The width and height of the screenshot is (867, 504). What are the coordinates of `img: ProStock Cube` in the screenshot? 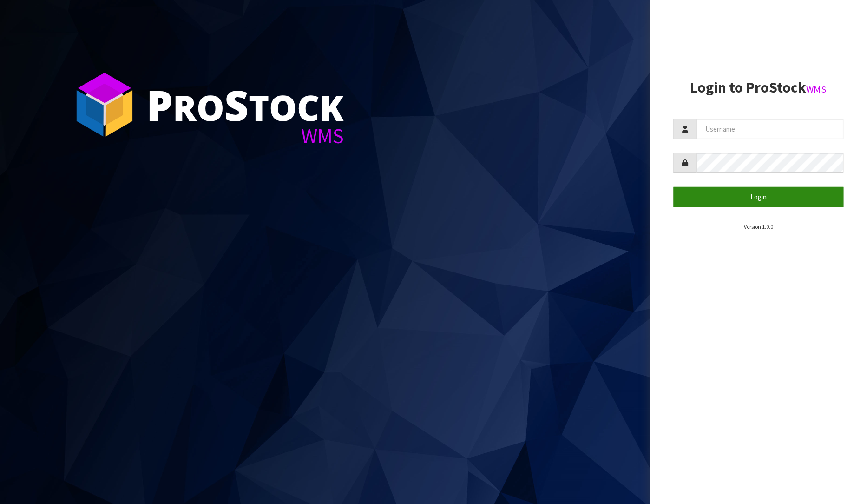 It's located at (105, 105).